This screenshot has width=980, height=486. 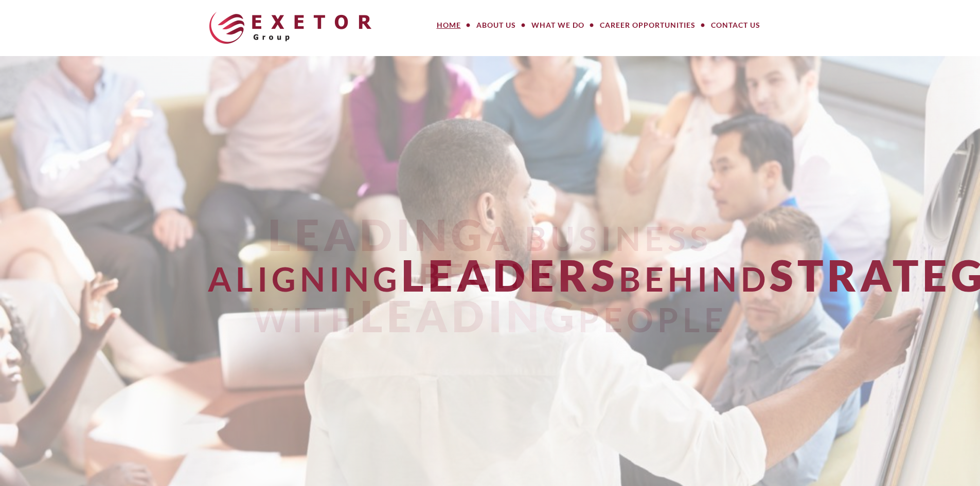 I want to click on a: Contact Us, so click(x=736, y=25).